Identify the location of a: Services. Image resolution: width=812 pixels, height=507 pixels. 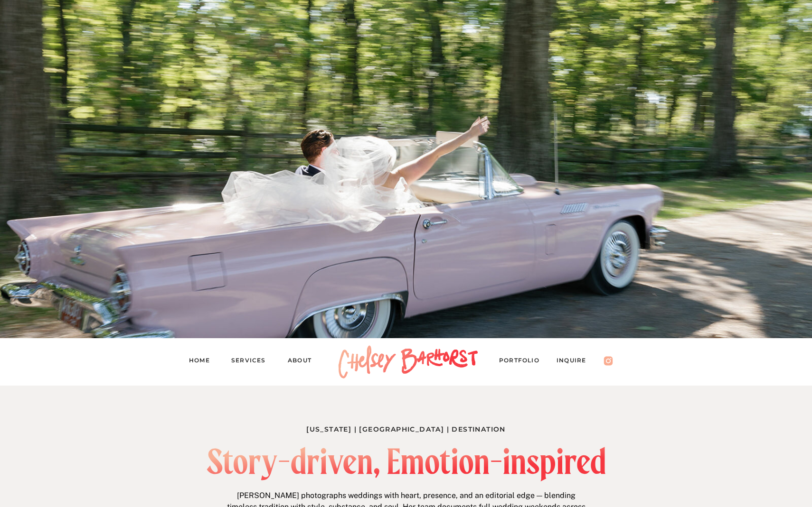
(253, 362).